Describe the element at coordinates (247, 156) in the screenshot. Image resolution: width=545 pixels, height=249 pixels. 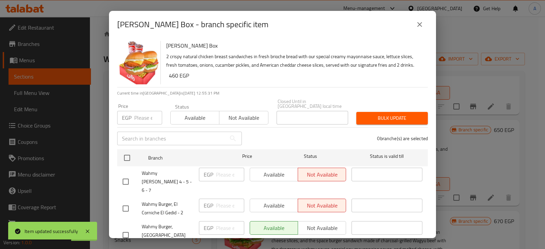
I see `span: Price` at that location.